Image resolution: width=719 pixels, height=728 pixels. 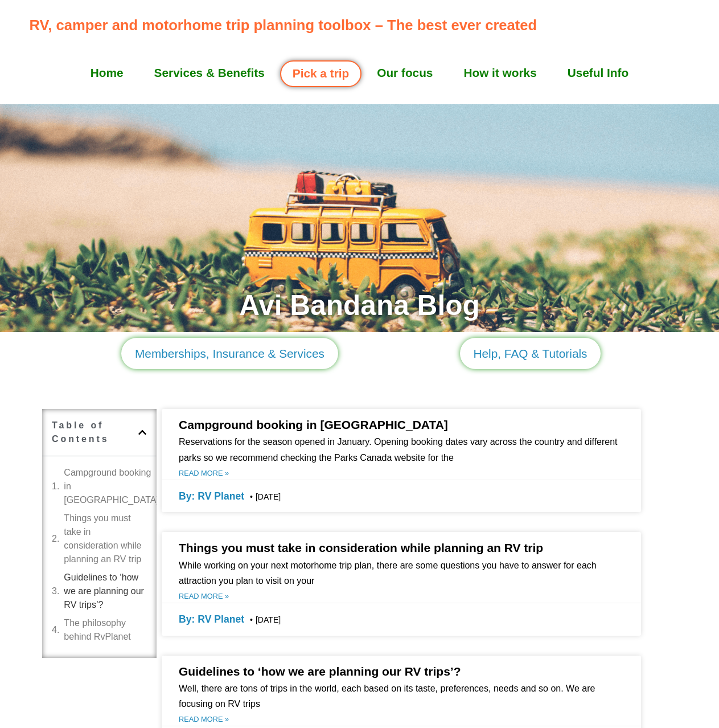 What do you see at coordinates (105, 630) in the screenshot?
I see `a: The philosophy behind RvPlanet` at bounding box center [105, 630].